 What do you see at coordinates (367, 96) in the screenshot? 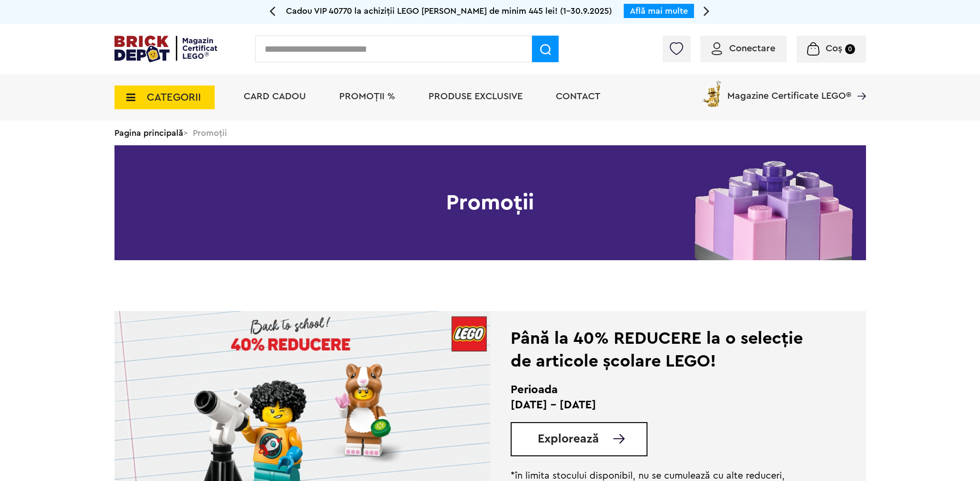
I see `a: PROMOȚII %` at bounding box center [367, 96].